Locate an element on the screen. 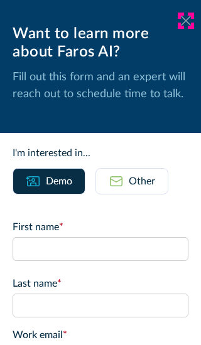  div: I'm interested in... is located at coordinates (100, 153).